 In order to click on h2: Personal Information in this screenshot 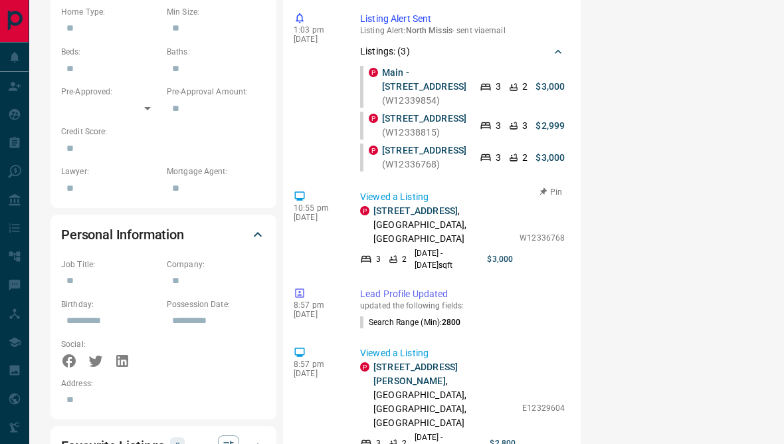, I will do `click(122, 235)`.